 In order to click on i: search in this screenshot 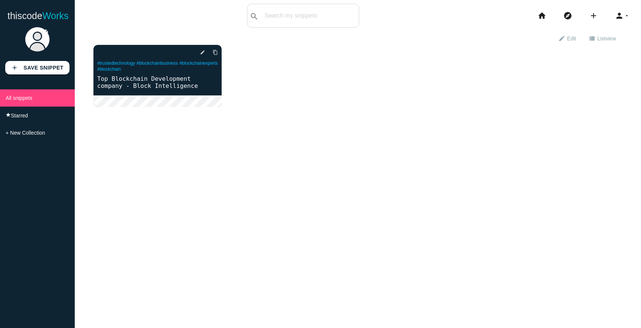, I will do `click(254, 16)`.